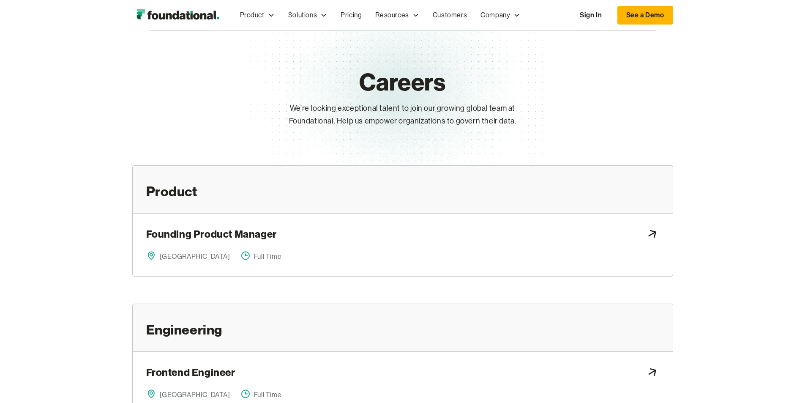 Image resolution: width=805 pixels, height=403 pixels. I want to click on h2: Engineering, so click(184, 330).